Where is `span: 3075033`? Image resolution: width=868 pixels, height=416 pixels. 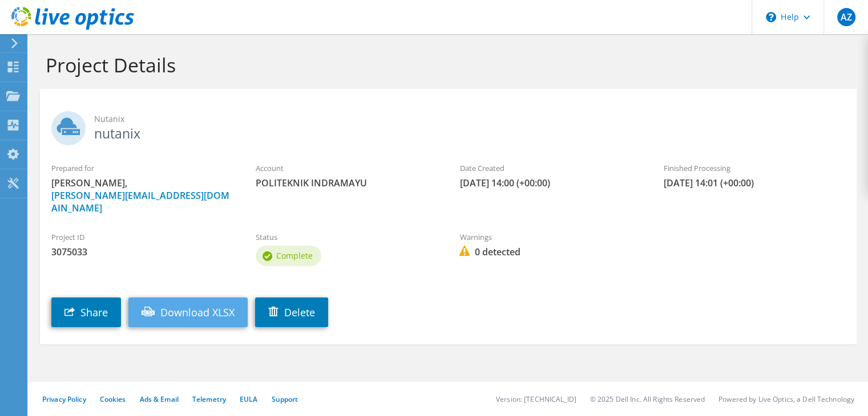
span: 3075033 is located at coordinates (142, 252).